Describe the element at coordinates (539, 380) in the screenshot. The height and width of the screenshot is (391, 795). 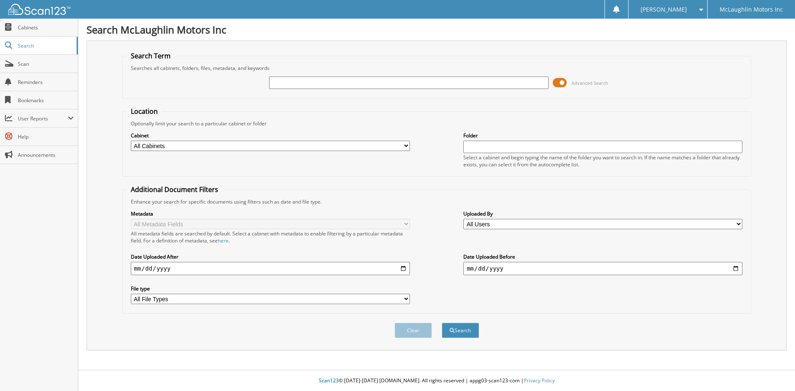
I see `a: Privacy Policy` at that location.